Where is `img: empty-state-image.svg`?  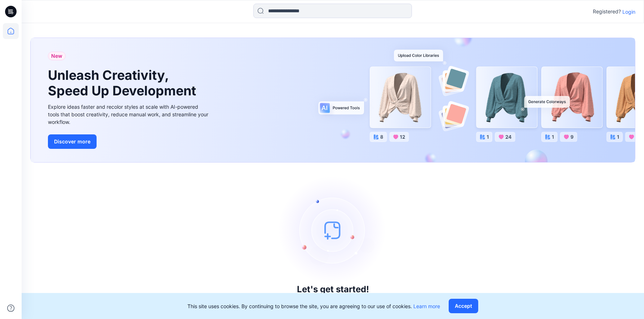 img: empty-state-image.svg is located at coordinates (333, 230).